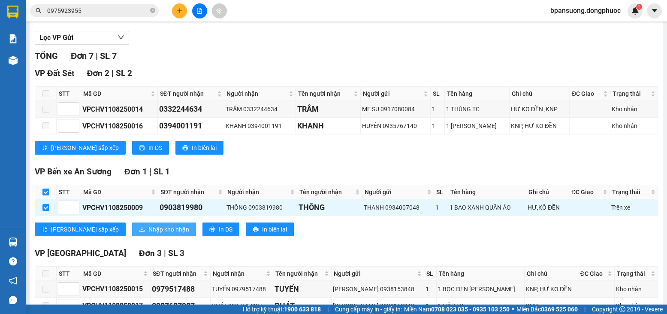  Describe the element at coordinates (162, 171) in the screenshot. I see `span: SL 1` at that location.